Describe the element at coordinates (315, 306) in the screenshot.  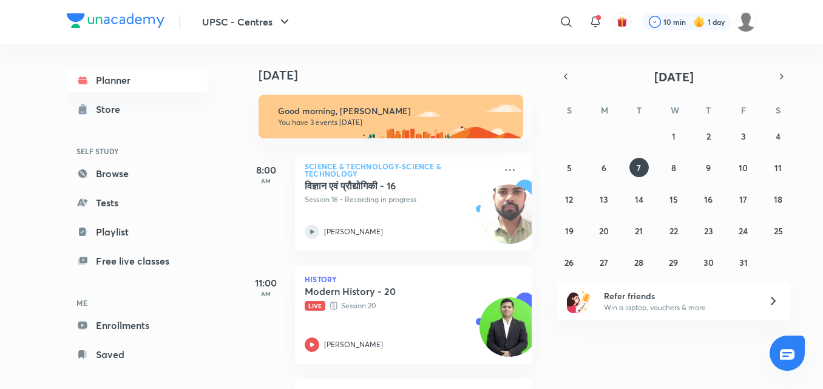
I see `span: Live` at that location.